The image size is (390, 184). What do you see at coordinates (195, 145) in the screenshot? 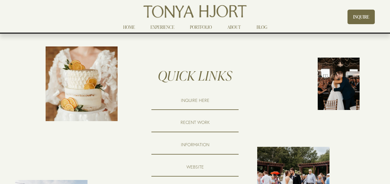
I see `a: INFORMATION` at bounding box center [195, 145].